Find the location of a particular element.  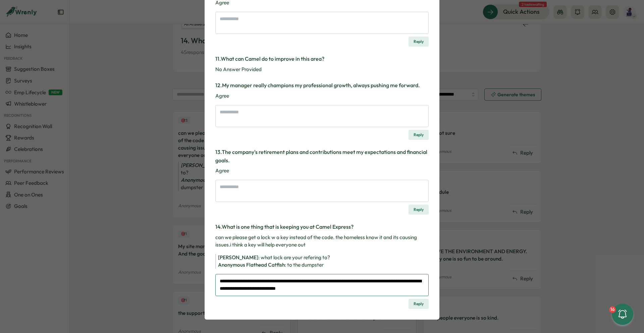

h3: 13 . The company's retirement plans and contributions meet my expectations and financial goals. is located at coordinates (322, 156).